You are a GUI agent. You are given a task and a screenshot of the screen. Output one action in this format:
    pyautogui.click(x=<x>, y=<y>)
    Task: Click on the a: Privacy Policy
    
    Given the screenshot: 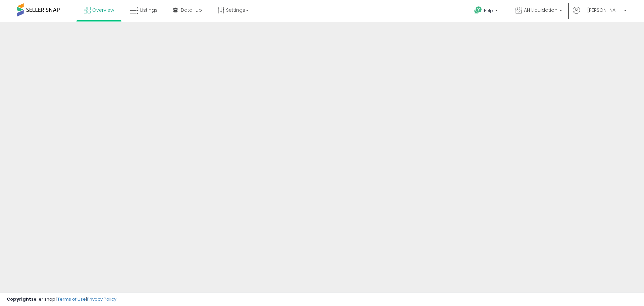 What is the action you would take?
    pyautogui.click(x=101, y=299)
    